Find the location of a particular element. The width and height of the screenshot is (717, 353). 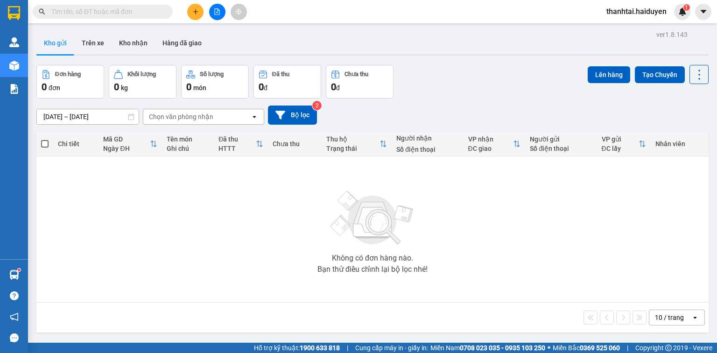

button: plus is located at coordinates (195, 12).